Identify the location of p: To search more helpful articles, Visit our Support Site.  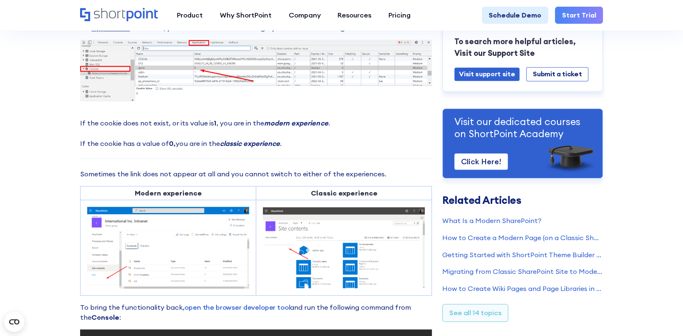
(523, 47).